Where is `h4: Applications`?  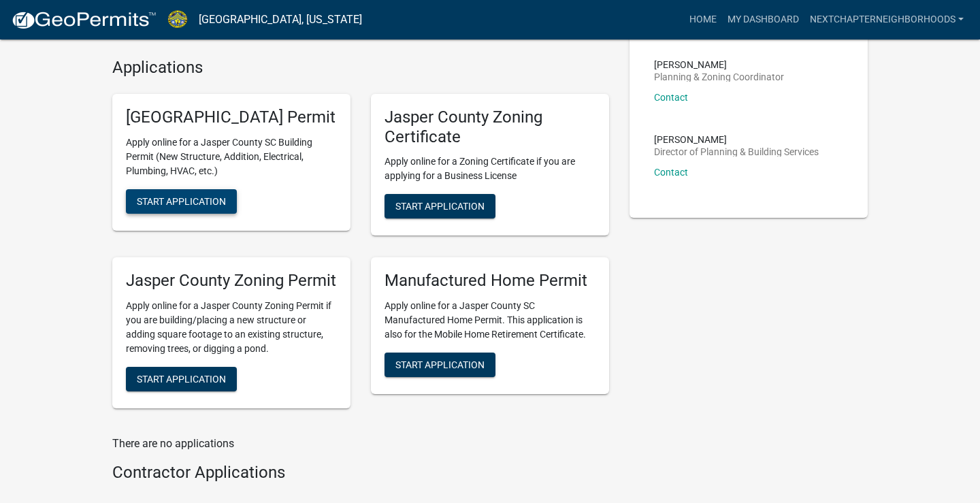
h4: Applications is located at coordinates (361, 67).